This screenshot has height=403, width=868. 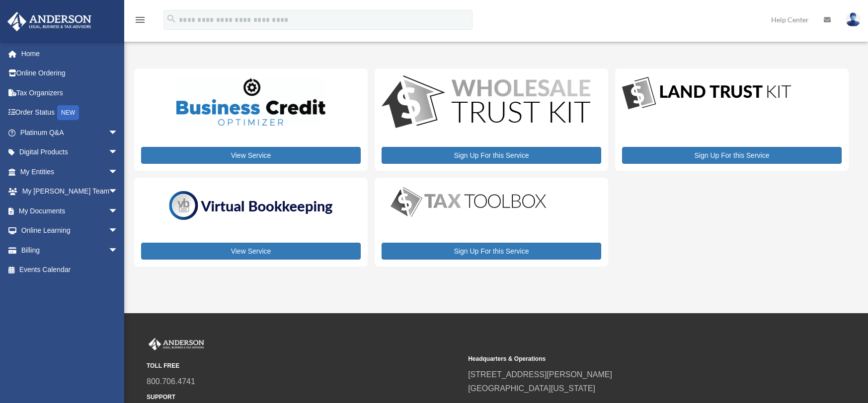 What do you see at coordinates (468, 202) in the screenshot?
I see `img: taxtoolbox_new-1.webp` at bounding box center [468, 202].